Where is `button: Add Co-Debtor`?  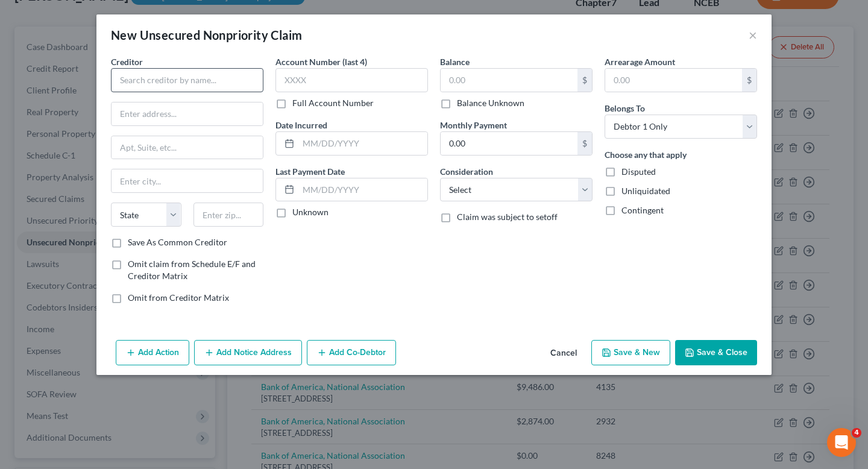 button: Add Co-Debtor is located at coordinates (352, 353).